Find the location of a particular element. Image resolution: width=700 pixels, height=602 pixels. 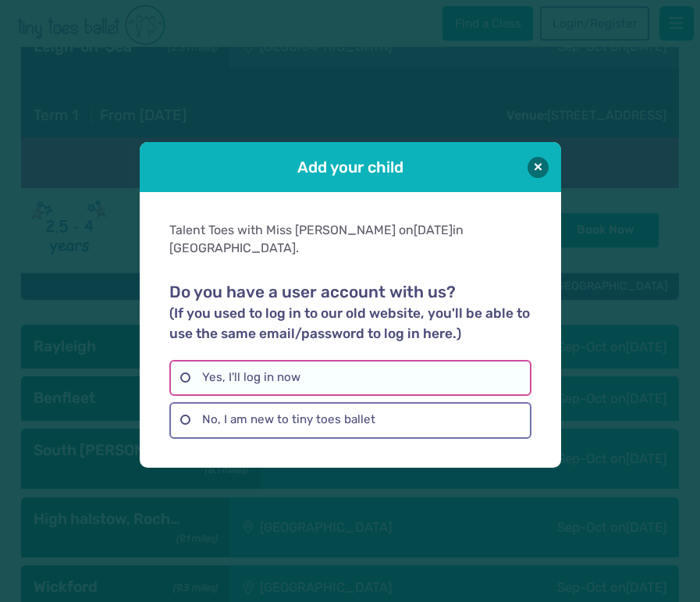

small: (If you used to log in to our old website, you'll be able to use the same email/password to log i... is located at coordinates (350, 323).